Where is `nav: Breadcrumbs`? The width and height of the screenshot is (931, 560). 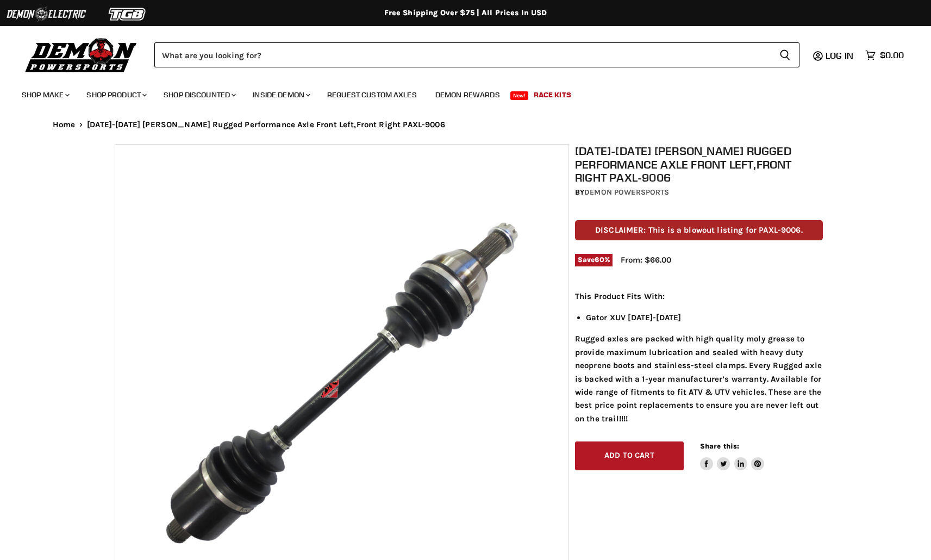
nav: Breadcrumbs is located at coordinates (466, 125).